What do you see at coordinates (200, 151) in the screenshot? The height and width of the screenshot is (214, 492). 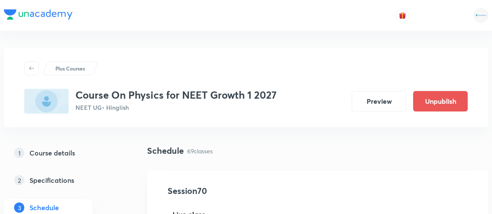 I see `p: 69 classes` at bounding box center [200, 151].